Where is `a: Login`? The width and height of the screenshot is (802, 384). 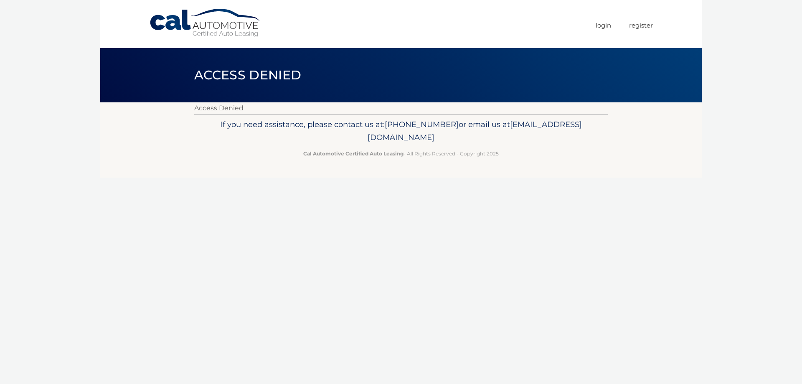
a: Login is located at coordinates (603, 25).